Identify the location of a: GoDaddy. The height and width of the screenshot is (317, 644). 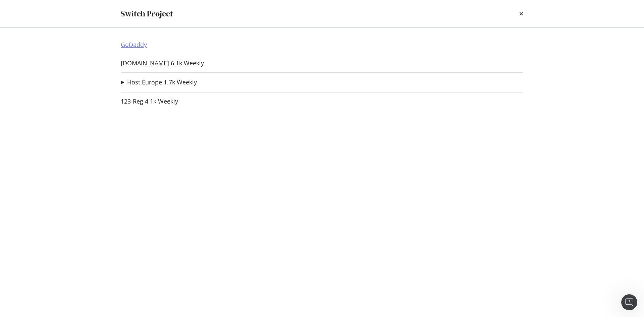
(134, 44).